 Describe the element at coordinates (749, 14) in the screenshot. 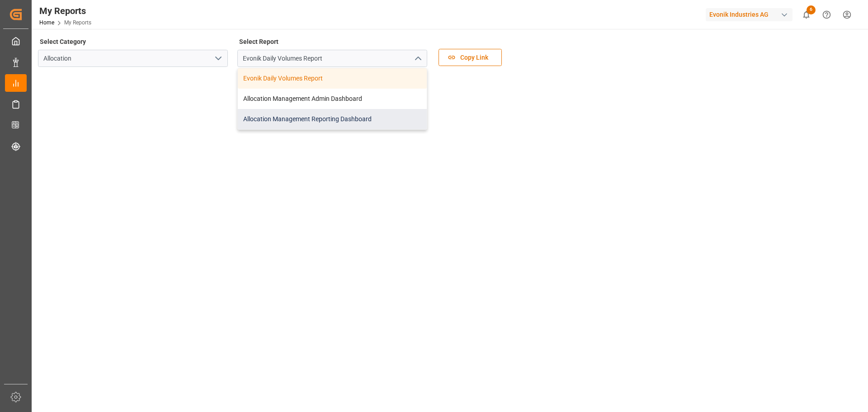

I see `div: Evonik Industries AG` at that location.